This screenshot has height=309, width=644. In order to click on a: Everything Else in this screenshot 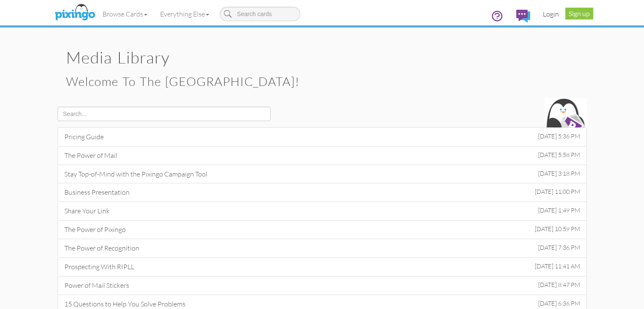, I will do `click(185, 14)`.